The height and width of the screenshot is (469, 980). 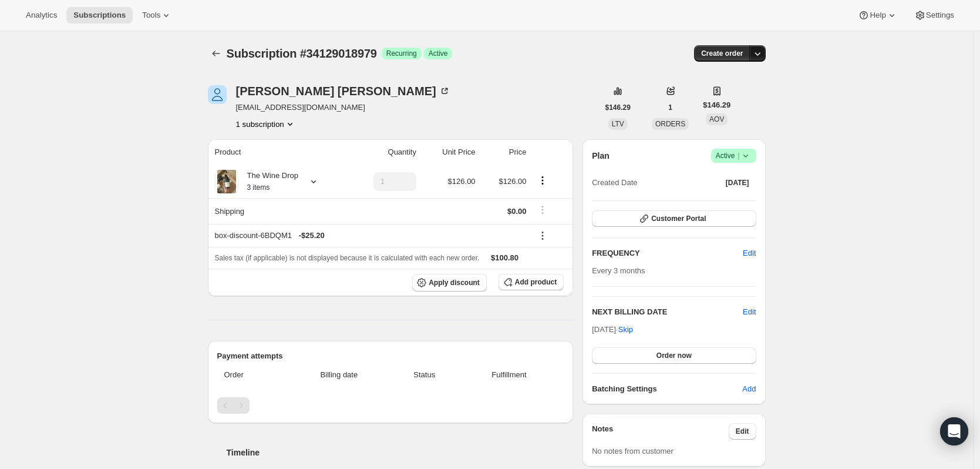 I want to click on th: Shipping, so click(x=277, y=211).